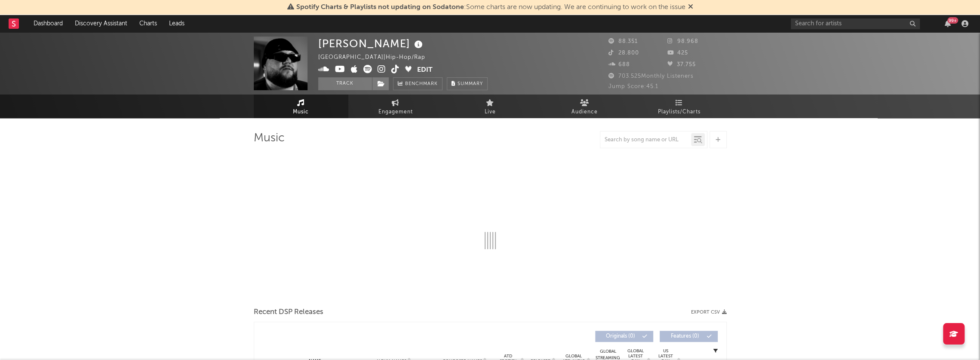  I want to click on span: Benchmark, so click(421, 84).